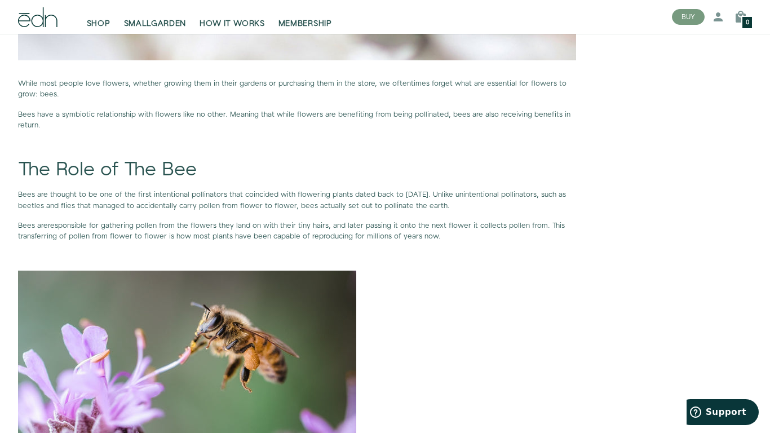 The height and width of the screenshot is (433, 770). Describe the element at coordinates (33, 226) in the screenshot. I see `span: Bees are` at that location.